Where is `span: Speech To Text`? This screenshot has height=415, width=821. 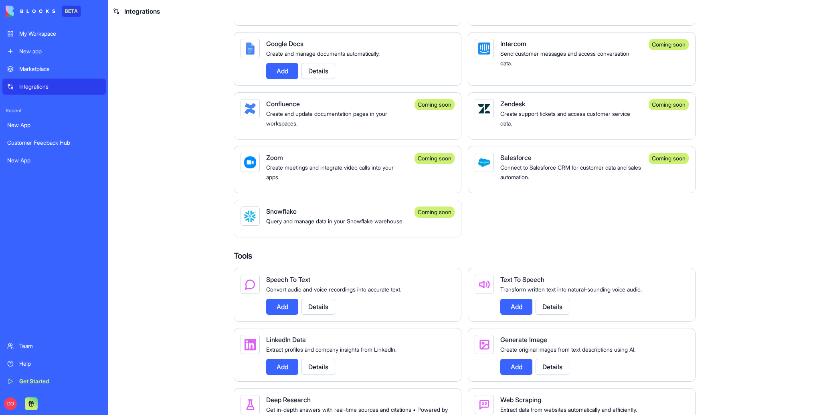
span: Speech To Text is located at coordinates (288, 280).